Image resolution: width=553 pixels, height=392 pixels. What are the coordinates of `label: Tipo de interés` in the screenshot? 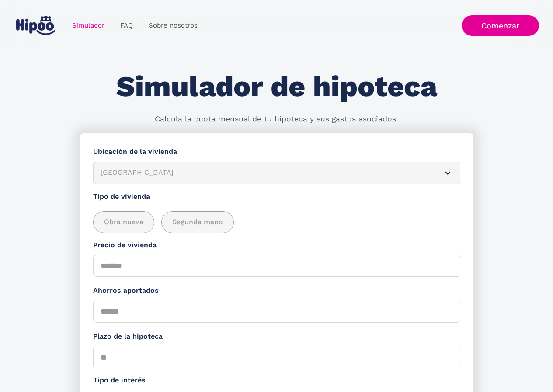 It's located at (277, 380).